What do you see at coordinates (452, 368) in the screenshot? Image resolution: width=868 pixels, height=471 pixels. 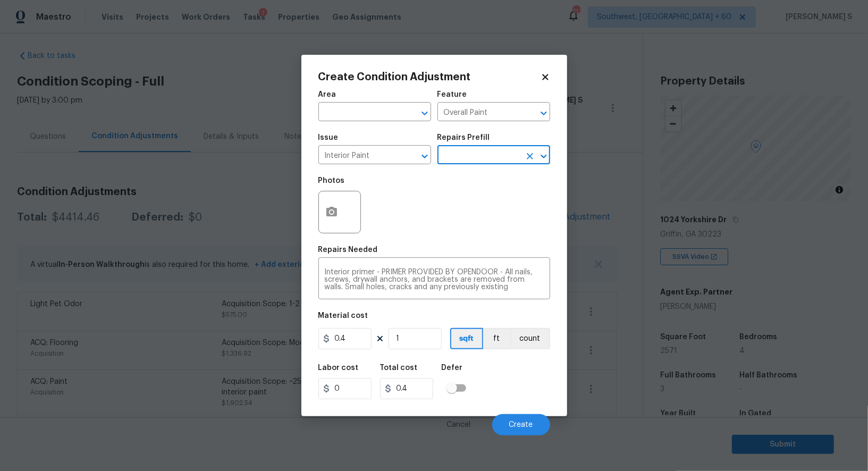 I see `h5: Defer` at bounding box center [452, 368].